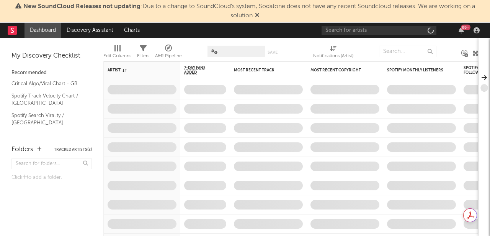  Describe the element at coordinates (132, 30) in the screenshot. I see `a: Charts` at that location.